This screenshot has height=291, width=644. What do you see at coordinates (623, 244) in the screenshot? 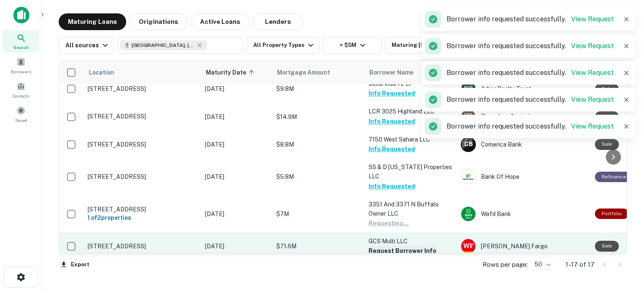
I see `div: Chat Widget` at bounding box center [623, 244].